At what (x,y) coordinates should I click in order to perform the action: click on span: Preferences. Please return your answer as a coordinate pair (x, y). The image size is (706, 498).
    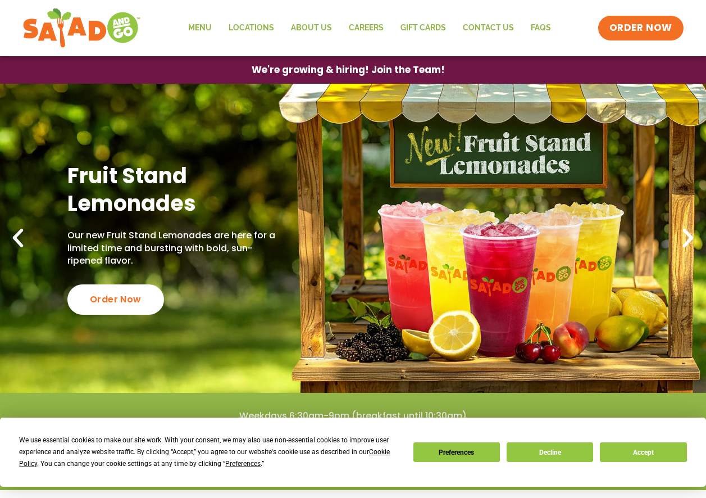
    Looking at the image, I should click on (243, 464).